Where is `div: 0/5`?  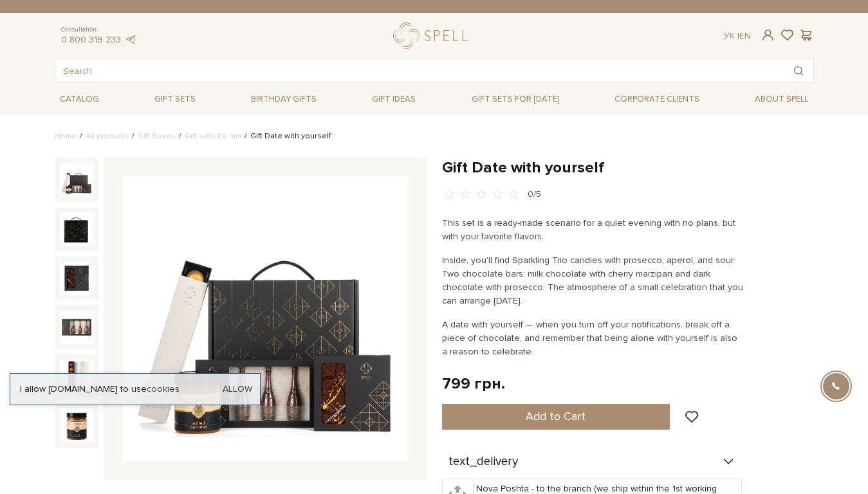
div: 0/5 is located at coordinates (534, 194).